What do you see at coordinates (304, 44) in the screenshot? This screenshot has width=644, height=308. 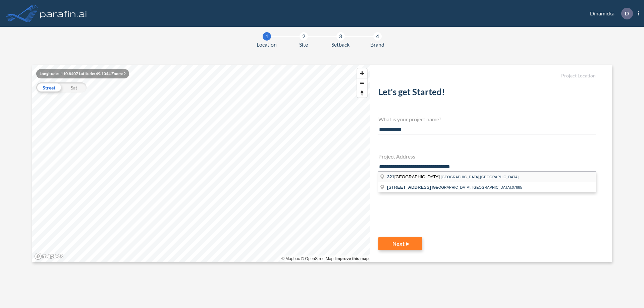 I see `span: Site` at bounding box center [304, 44].